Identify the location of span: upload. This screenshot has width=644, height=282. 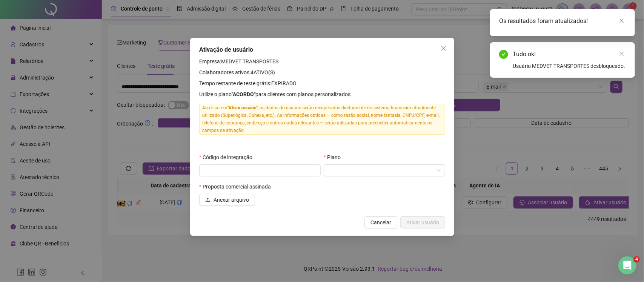
(208, 200).